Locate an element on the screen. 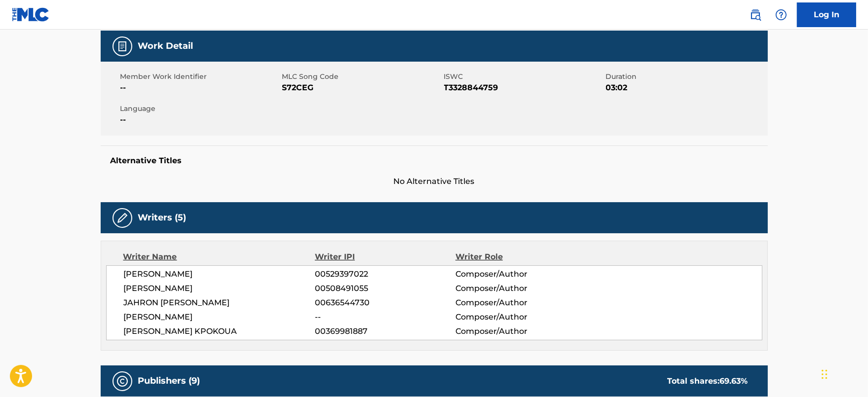  h5: Publishers (9) is located at coordinates (169, 381).